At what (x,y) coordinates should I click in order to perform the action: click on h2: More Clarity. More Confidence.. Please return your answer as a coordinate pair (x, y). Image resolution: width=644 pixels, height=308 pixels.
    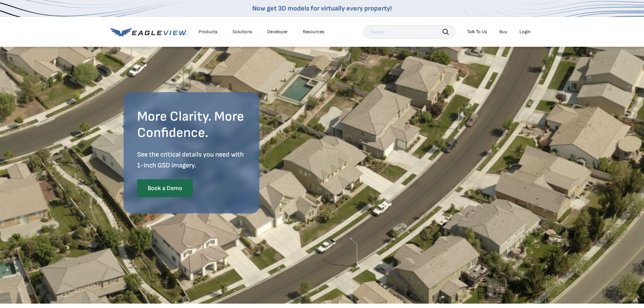
    Looking at the image, I should click on (191, 124).